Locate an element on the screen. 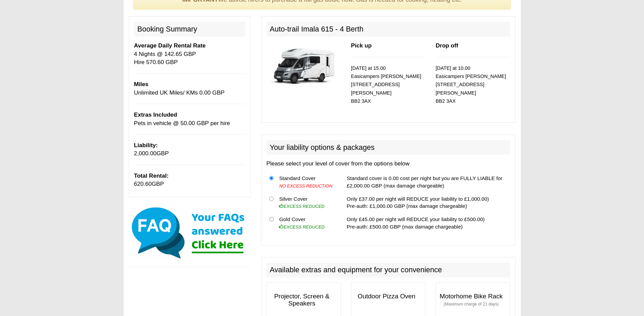 This screenshot has height=316, width=644. h2: Available extras and equipment for your convenience is located at coordinates (388, 270).